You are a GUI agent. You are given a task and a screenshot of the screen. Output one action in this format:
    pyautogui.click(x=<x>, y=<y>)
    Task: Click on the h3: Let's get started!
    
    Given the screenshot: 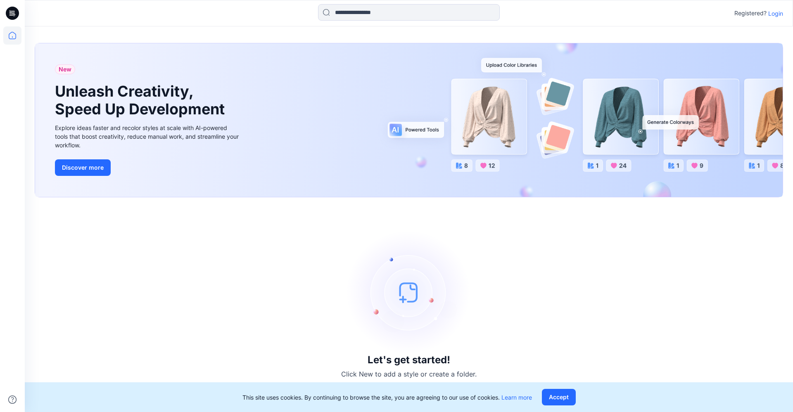 What is the action you would take?
    pyautogui.click(x=409, y=360)
    